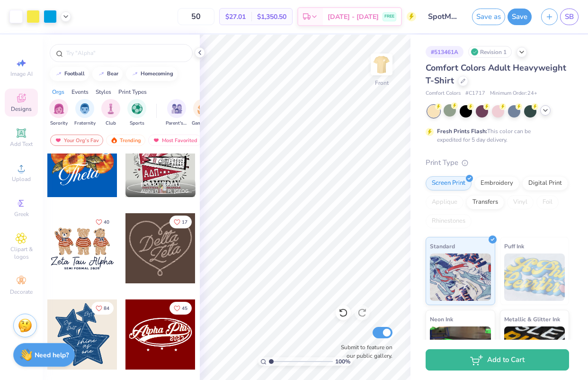 This screenshot has width=588, height=380. I want to click on button: Save as, so click(489, 17).